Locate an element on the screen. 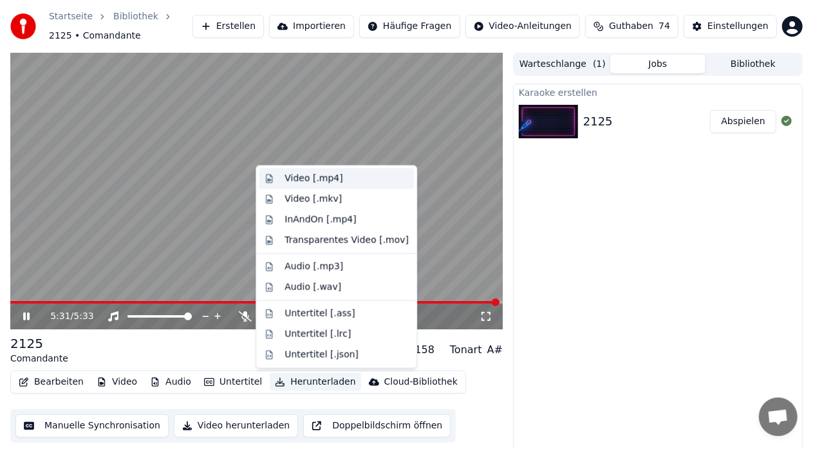  a: Bibliothek is located at coordinates (136, 17).